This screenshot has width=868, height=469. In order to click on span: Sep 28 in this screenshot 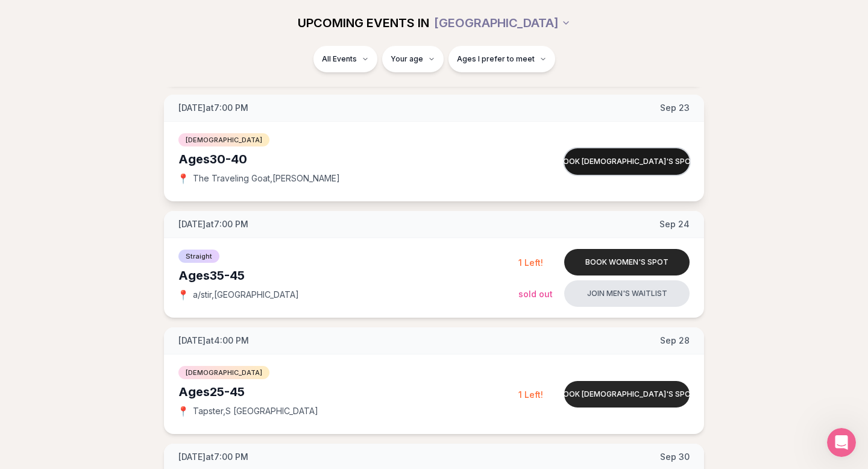, I will do `click(675, 340)`.